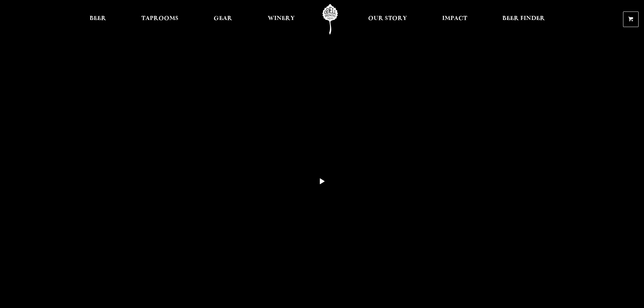 The height and width of the screenshot is (308, 644). I want to click on a: Gear, so click(223, 19).